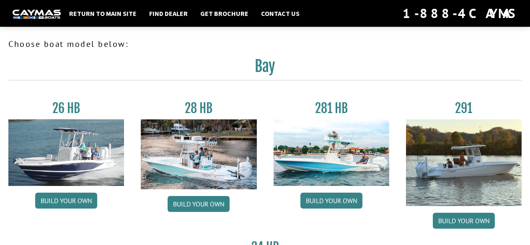 Image resolution: width=530 pixels, height=245 pixels. I want to click on h3: 28 HB, so click(199, 108).